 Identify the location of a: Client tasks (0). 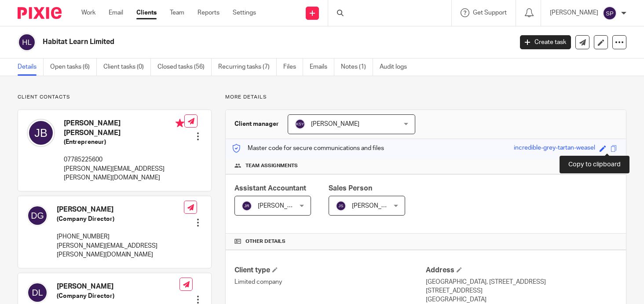
(127, 67).